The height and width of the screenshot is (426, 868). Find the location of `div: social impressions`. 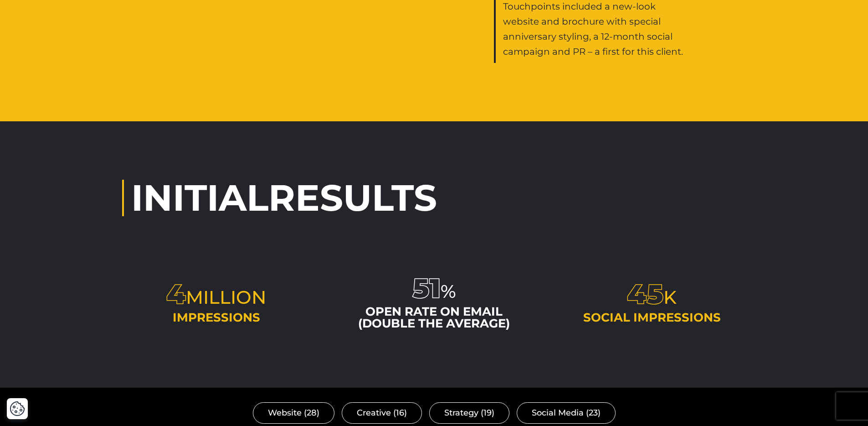

div: social impressions is located at coordinates (652, 317).